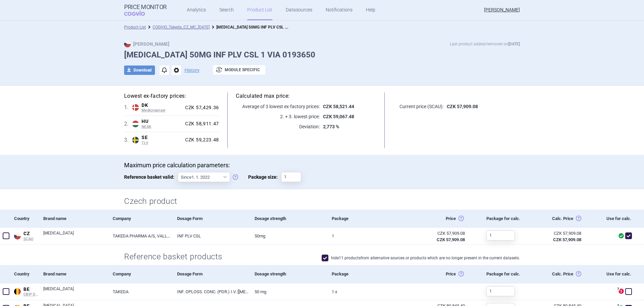 The image size is (644, 306). What do you see at coordinates (288, 236) in the screenshot?
I see `a: 50MG` at bounding box center [288, 236].